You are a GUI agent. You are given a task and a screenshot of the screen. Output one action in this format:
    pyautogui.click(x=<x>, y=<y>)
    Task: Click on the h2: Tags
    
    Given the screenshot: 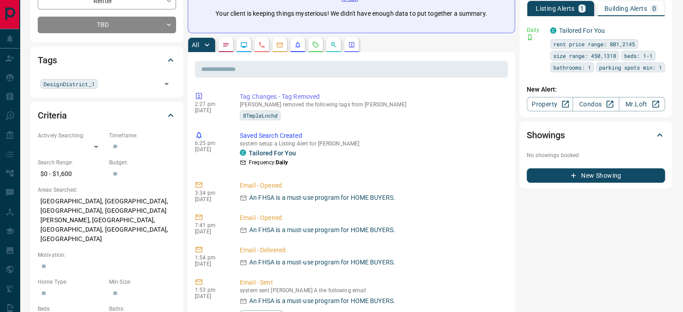 What is the action you would take?
    pyautogui.click(x=47, y=60)
    